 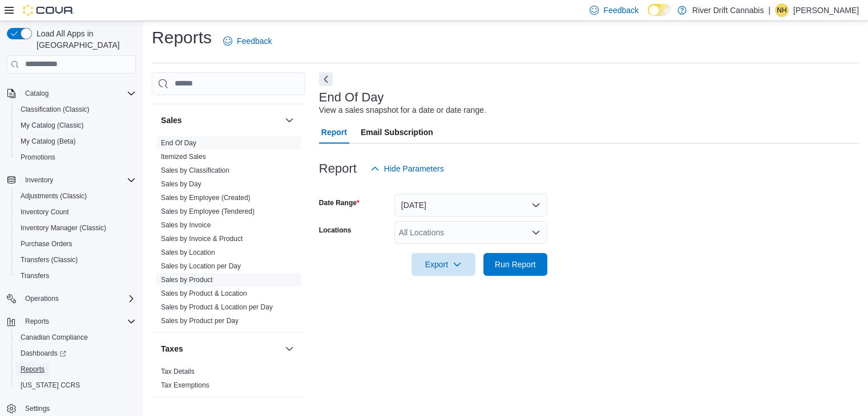 I want to click on button: Next, so click(x=326, y=80).